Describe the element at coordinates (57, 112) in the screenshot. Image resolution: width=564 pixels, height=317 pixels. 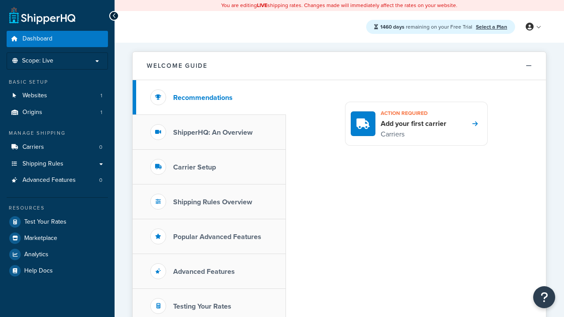
I see `li: Origins` at that location.